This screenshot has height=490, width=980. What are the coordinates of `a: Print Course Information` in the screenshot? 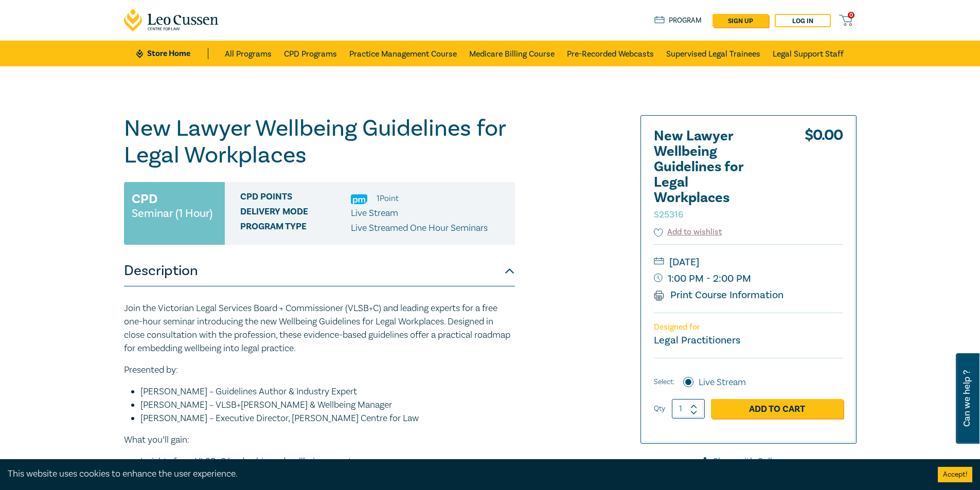 It's located at (719, 295).